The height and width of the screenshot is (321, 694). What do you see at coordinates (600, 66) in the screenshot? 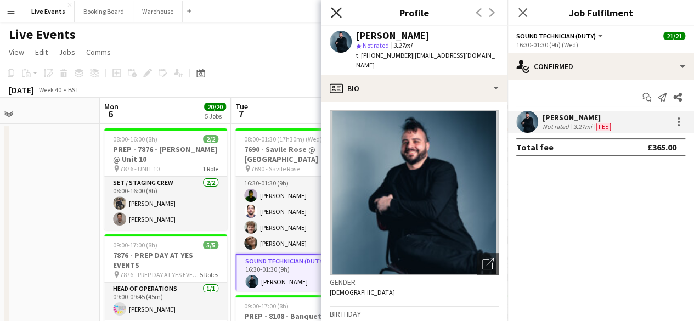
I see `div: Confirmed` at bounding box center [600, 66].